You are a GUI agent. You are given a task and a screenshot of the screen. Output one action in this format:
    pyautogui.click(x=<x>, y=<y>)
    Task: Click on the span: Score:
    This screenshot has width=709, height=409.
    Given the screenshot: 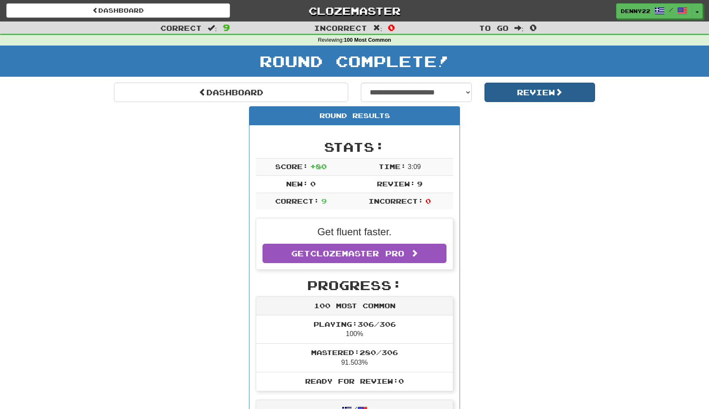 What is the action you would take?
    pyautogui.click(x=291, y=166)
    